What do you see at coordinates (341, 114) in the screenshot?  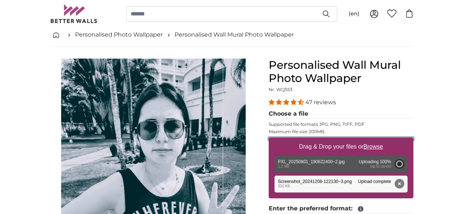 I see `legend: Choose a file` at bounding box center [341, 114].